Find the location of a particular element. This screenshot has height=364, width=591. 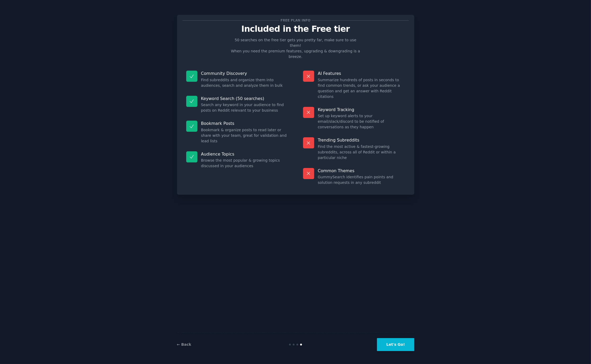

p: Trending Subreddits is located at coordinates (361, 140).